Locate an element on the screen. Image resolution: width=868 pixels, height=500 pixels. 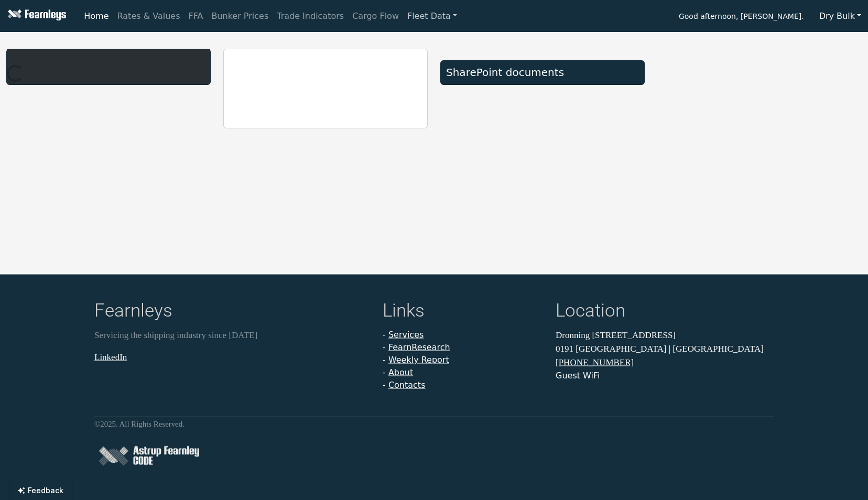
a: FearnResearch is located at coordinates (419, 347).